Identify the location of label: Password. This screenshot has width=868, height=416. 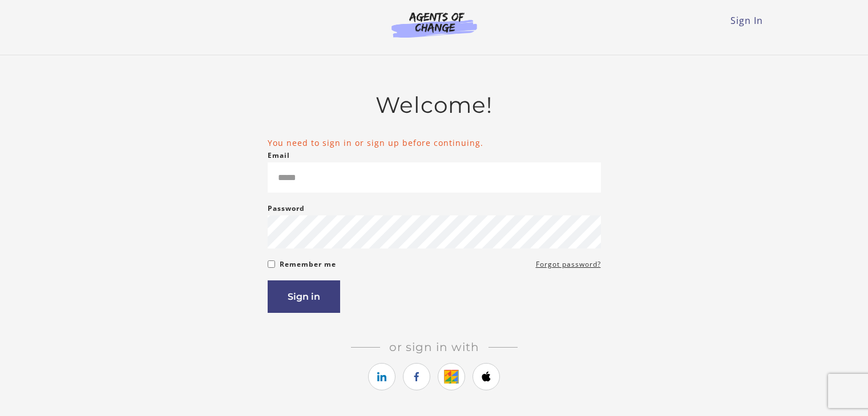
(286, 208).